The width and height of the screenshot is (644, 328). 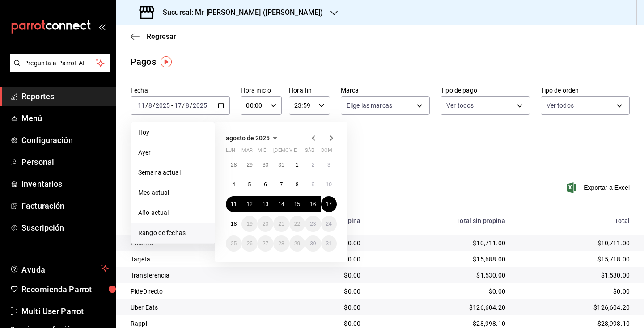 What do you see at coordinates (329, 165) in the screenshot?
I see `abbr: 3 de agosto de 2025` at bounding box center [329, 165].